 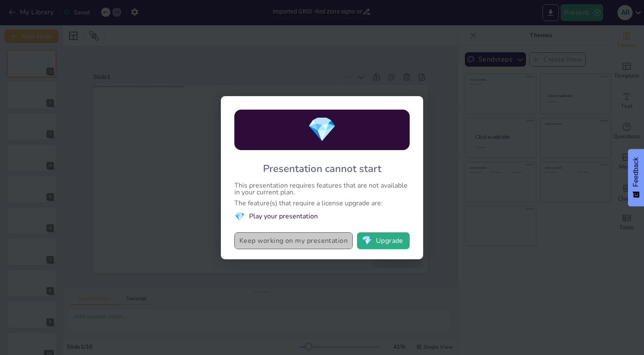 I want to click on button: diamondUpgrade, so click(x=383, y=241).